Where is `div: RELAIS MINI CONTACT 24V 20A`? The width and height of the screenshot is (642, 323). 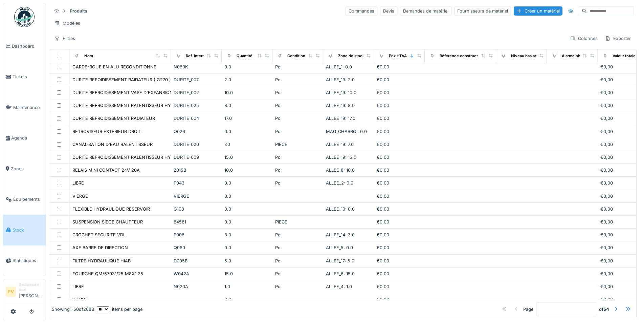 div: RELAIS MINI CONTACT 24V 20A is located at coordinates (106, 170).